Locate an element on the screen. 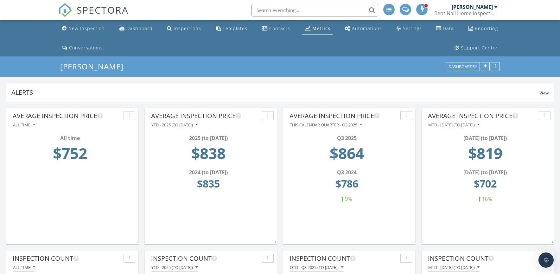 Image resolution: width=560 pixels, height=274 pixels. div: Dashboards is located at coordinates (463, 67).